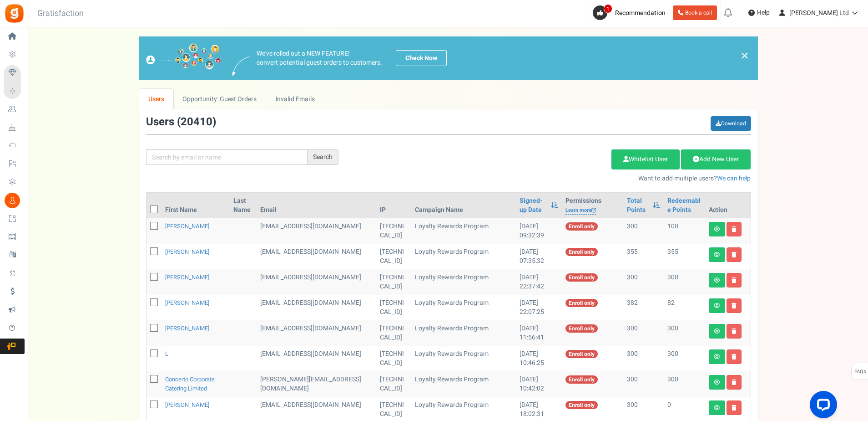  Describe the element at coordinates (323, 157) in the screenshot. I see `div: Search` at that location.